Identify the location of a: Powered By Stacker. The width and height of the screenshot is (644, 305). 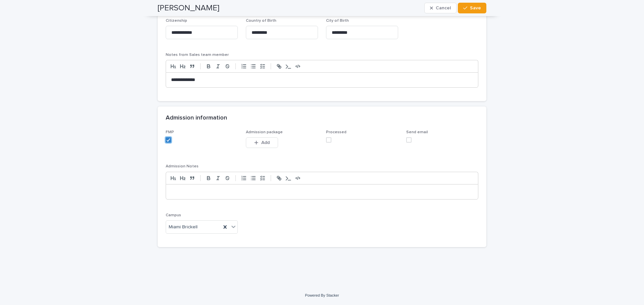
(322, 295).